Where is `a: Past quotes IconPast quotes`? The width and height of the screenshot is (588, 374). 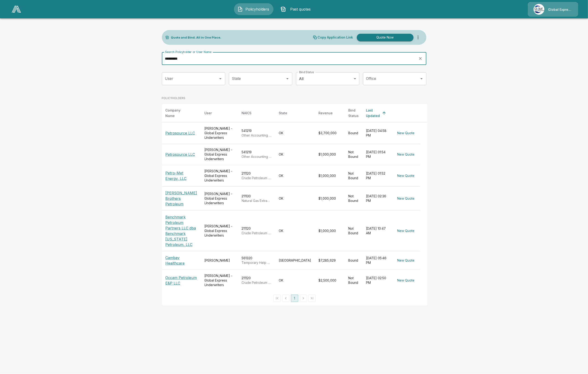
a: Past quotes IconPast quotes is located at coordinates (297, 9).